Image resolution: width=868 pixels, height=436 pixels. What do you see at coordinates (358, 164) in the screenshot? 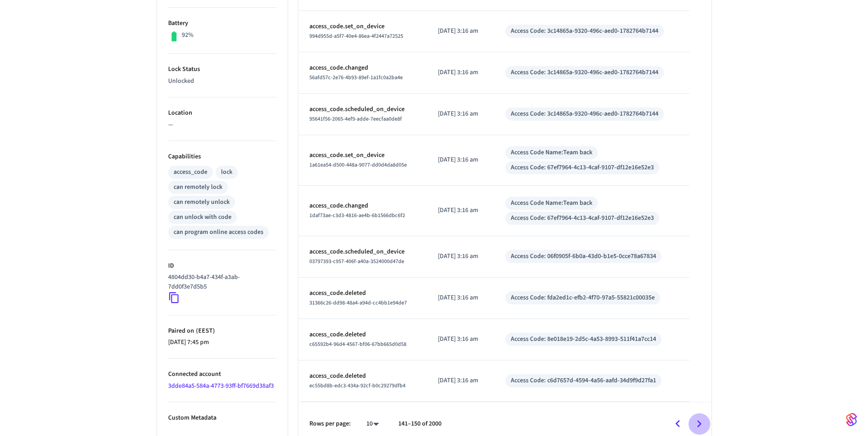
I see `span: 1a61ea54-d500-448a-9077-dd0d4da8d05e` at bounding box center [358, 164].